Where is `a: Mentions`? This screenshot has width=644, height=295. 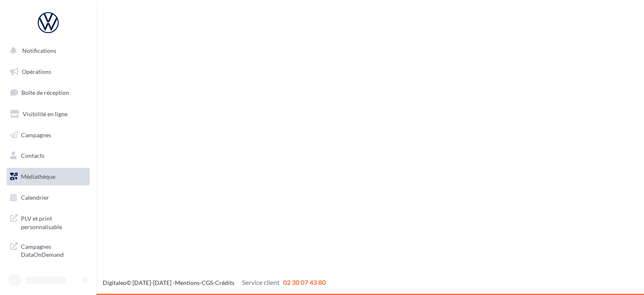 a: Mentions is located at coordinates (187, 283).